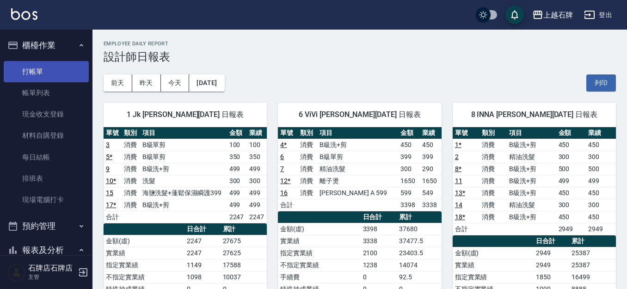 This screenshot has height=289, width=627. Describe the element at coordinates (46, 200) in the screenshot. I see `a: 現場電腦打卡` at that location.